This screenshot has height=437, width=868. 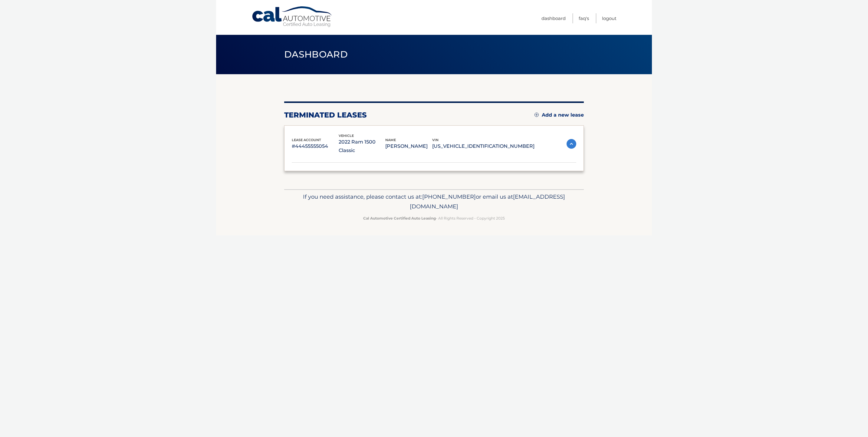 I want to click on span: name, so click(x=391, y=140).